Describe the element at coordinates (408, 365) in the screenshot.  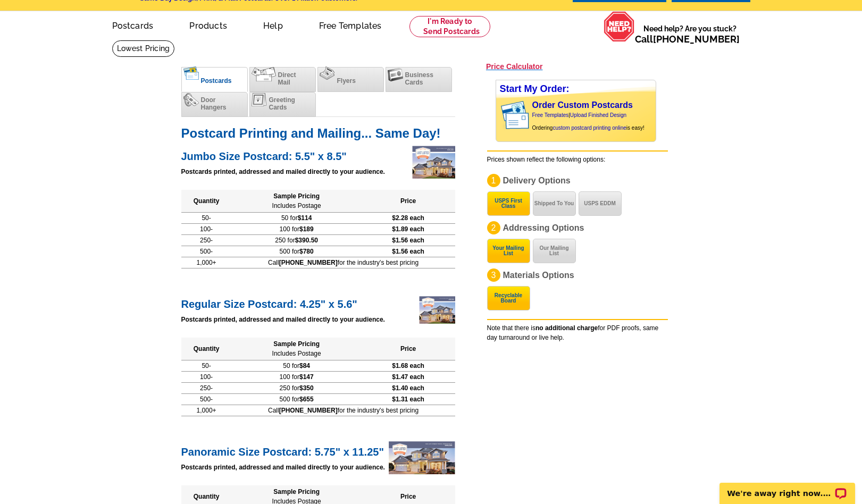
I see `span: $1.68 each` at that location.